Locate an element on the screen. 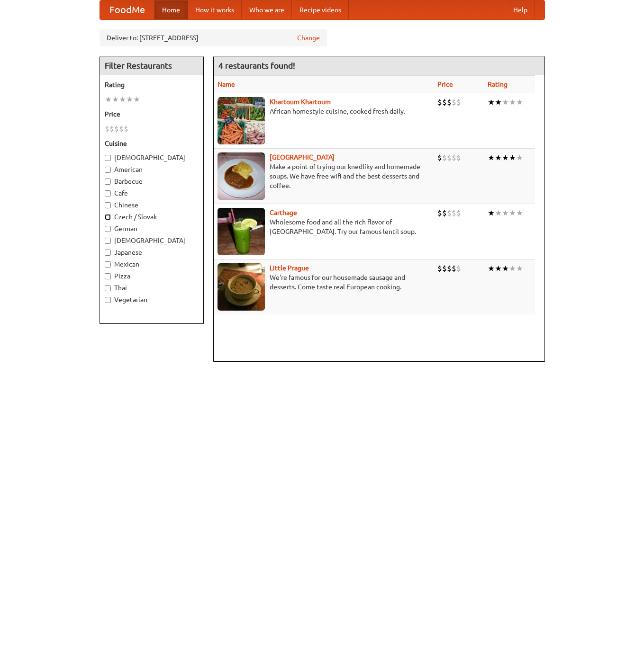 This screenshot has width=644, height=670. input: Vegetarian is located at coordinates (107, 300).